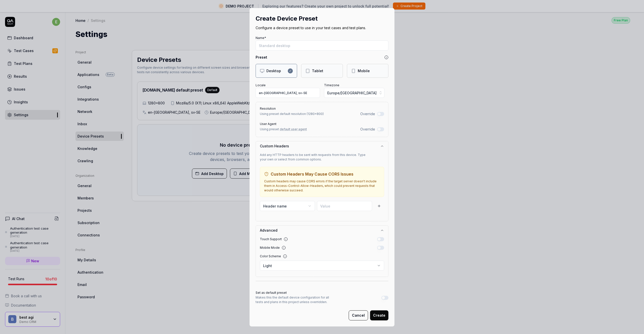  I want to click on label: Resolution, so click(268, 108).